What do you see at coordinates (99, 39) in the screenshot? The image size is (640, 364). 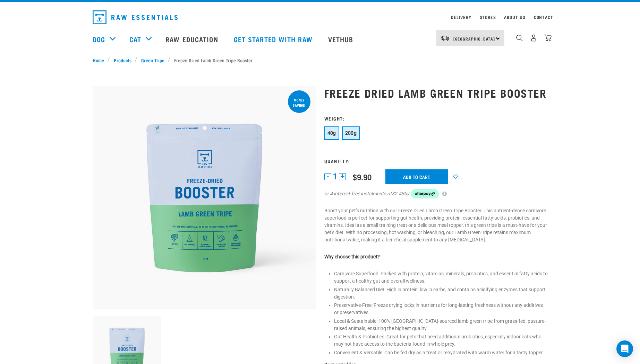 I see `a: Dog` at bounding box center [99, 39].